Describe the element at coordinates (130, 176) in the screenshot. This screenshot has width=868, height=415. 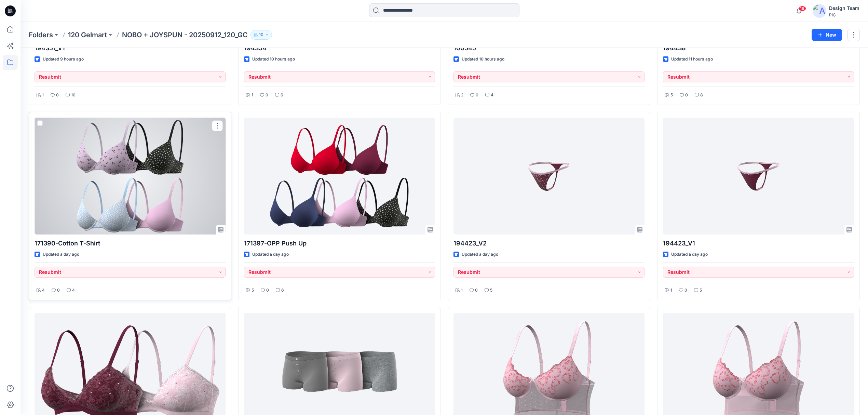
I see `a: 171390-Cotton T-Shirt` at that location.